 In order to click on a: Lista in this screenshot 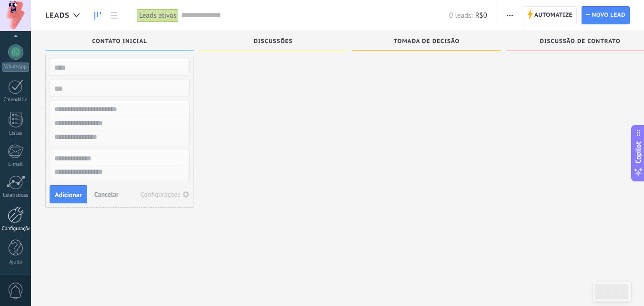, I will do `click(114, 16)`.